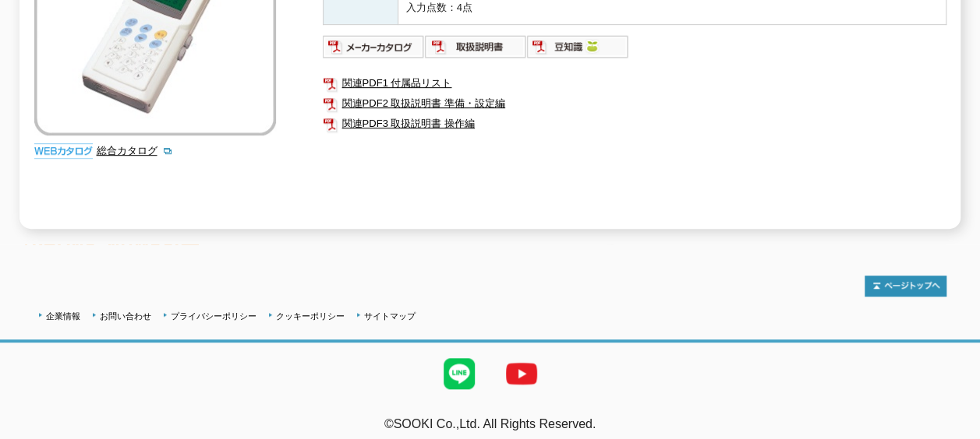 The width and height of the screenshot is (980, 439). Describe the element at coordinates (311, 317) in the screenshot. I see `a: クッキーポリシー` at that location.